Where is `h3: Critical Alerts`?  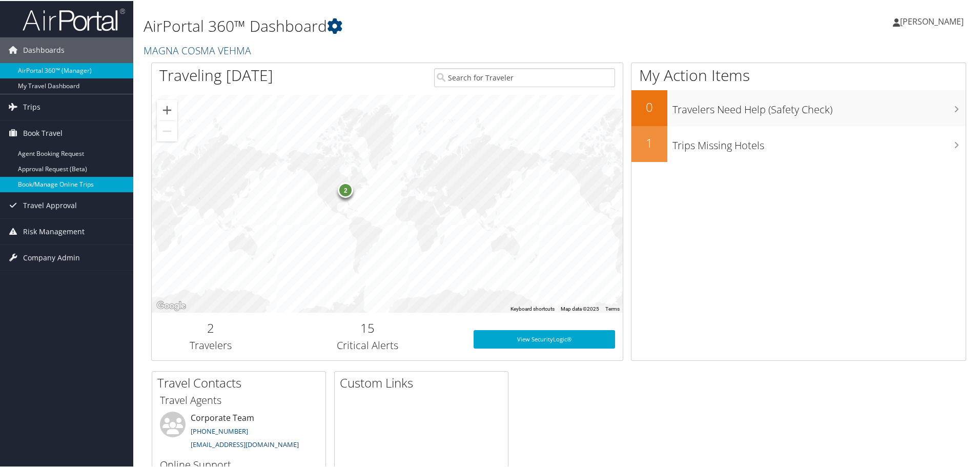
h3: Critical Alerts is located at coordinates (367, 345).